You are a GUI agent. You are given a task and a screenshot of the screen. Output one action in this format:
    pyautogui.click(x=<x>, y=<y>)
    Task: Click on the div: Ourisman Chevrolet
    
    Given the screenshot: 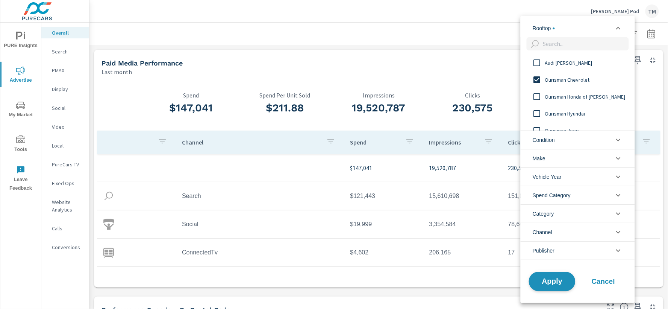 What is the action you would take?
    pyautogui.click(x=577, y=79)
    